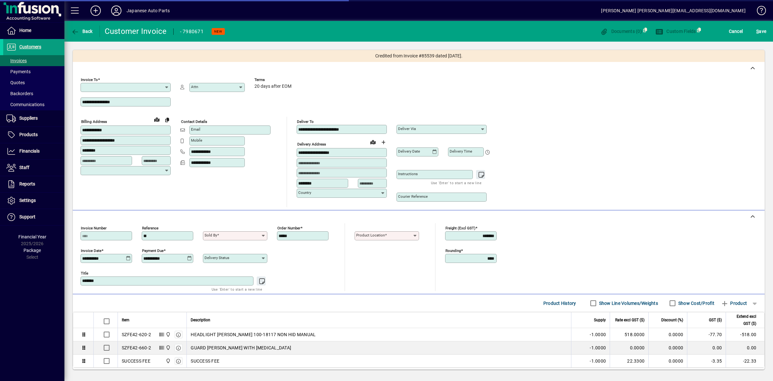  I want to click on span: Suppliers, so click(28, 118).